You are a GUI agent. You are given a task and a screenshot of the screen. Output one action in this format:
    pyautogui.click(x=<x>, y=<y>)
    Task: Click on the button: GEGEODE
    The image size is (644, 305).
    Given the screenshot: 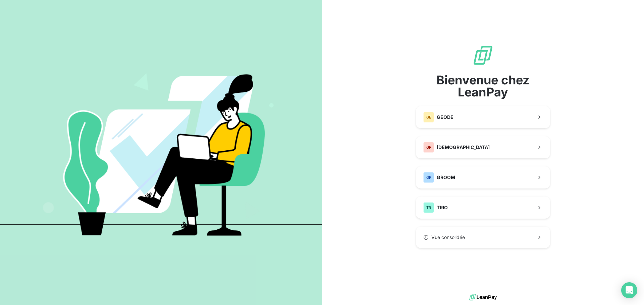 What is the action you would take?
    pyautogui.click(x=483, y=117)
    